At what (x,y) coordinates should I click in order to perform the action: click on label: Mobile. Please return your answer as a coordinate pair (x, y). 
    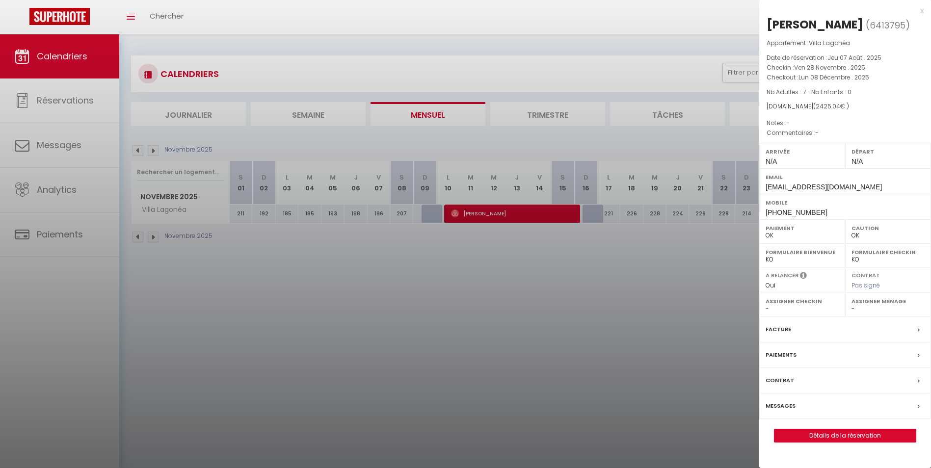
    Looking at the image, I should click on (846, 203).